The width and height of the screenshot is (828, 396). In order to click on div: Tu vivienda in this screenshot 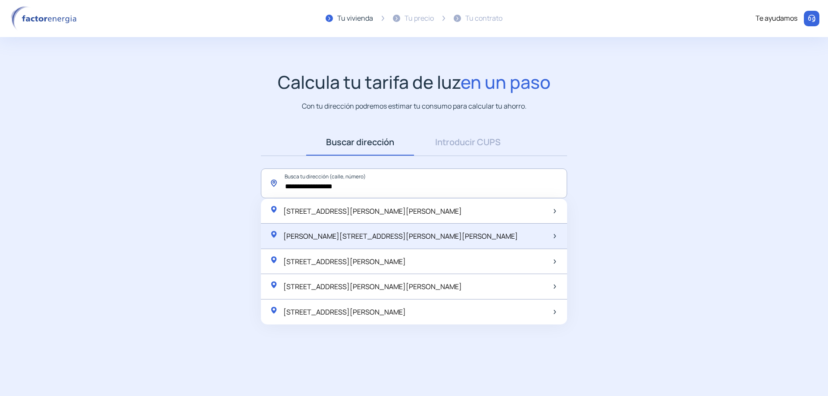, I will do `click(355, 19)`.